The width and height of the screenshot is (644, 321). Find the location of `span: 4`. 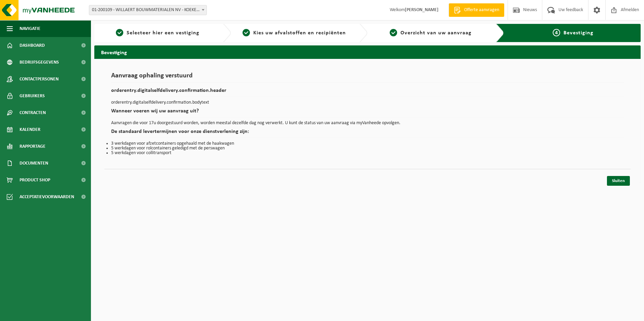

span: 4 is located at coordinates (556, 33).